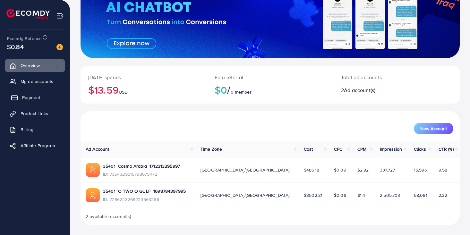  What do you see at coordinates (31, 98) in the screenshot?
I see `span: Payment` at bounding box center [31, 98].